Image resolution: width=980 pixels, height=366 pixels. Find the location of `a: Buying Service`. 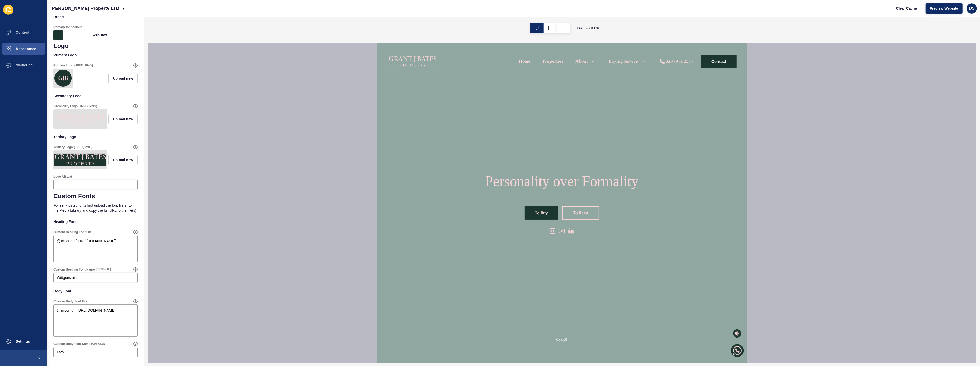

a: Buying Service is located at coordinates (246, 18).